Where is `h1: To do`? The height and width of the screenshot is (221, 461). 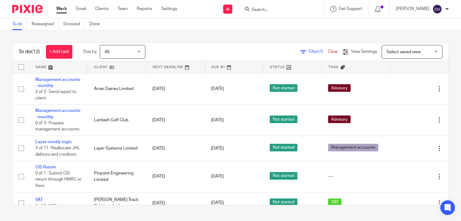
h1: To do is located at coordinates (29, 52).